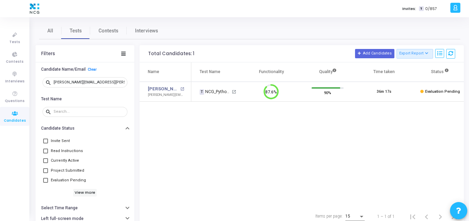 This screenshot has width=469, height=221. I want to click on span: Read Instructions, so click(67, 151).